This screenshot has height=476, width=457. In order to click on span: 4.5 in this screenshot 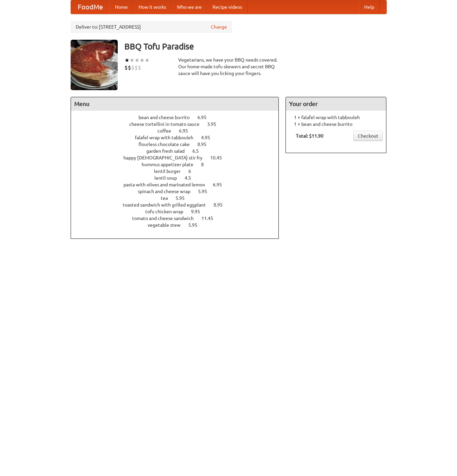, I will do `click(191, 178)`.